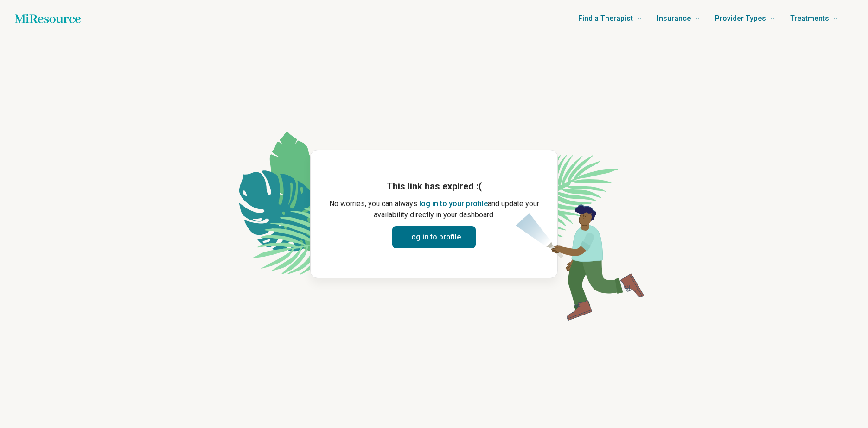 The width and height of the screenshot is (868, 428). What do you see at coordinates (810, 19) in the screenshot?
I see `span: Treatments` at bounding box center [810, 19].